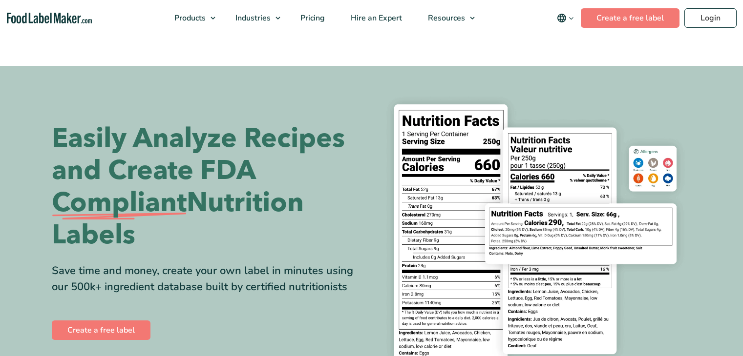 The image size is (743, 356). Describe the element at coordinates (208, 279) in the screenshot. I see `div: Save time and money, create your own label in minutes using our 500k+ ingredient database built b...` at that location.